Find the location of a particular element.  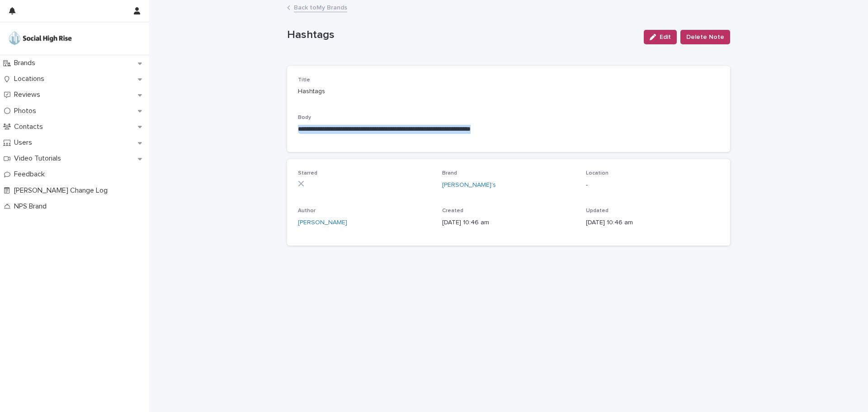

p: Contacts is located at coordinates (30, 127).